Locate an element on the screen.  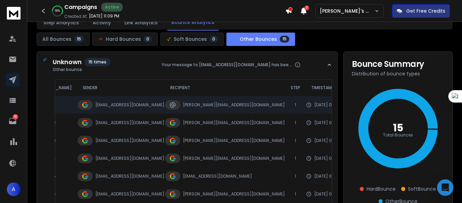
img: logo is located at coordinates (14, 13).